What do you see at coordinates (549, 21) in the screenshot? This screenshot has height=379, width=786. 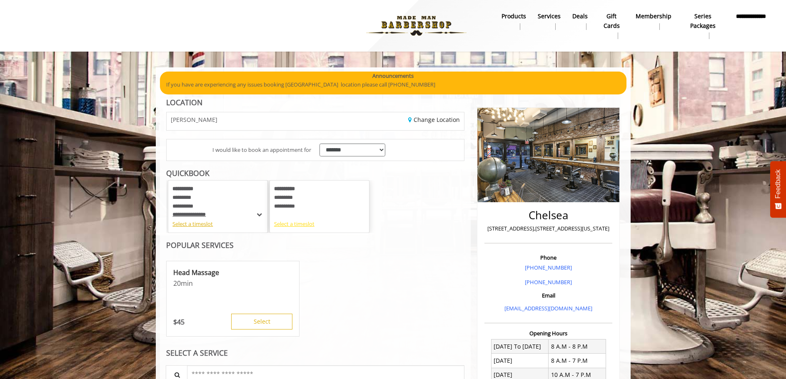 I see `a: ServicesServices` at bounding box center [549, 21].